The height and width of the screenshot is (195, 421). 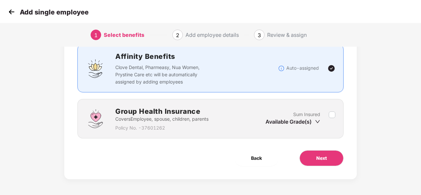 What do you see at coordinates (12, 12) in the screenshot?
I see `img: svg+xml;base64,PHN2ZyB4bWxucz0iaHR0cDovL3d3dy53My5vcmcvMjAwMC9zdmciIHdpZHRoPSIzMCIgaGVpZ2h0PSIzMC...` at bounding box center [12, 12].